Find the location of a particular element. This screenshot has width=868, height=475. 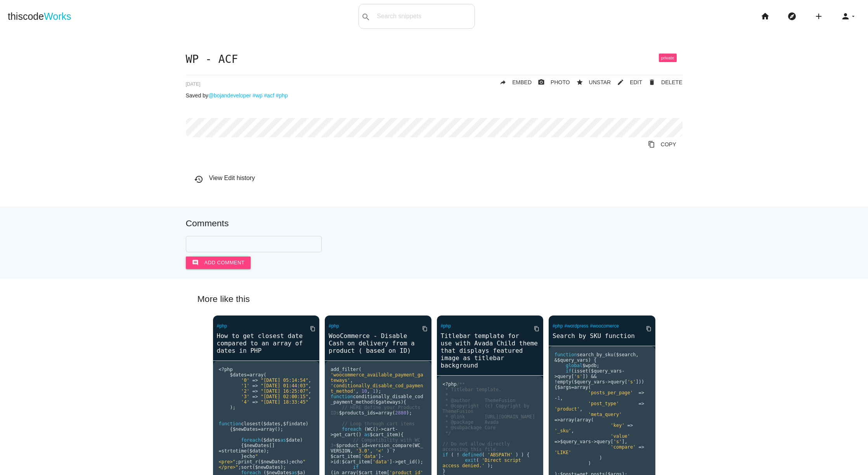

span: $products_ids is located at coordinates (357, 413).